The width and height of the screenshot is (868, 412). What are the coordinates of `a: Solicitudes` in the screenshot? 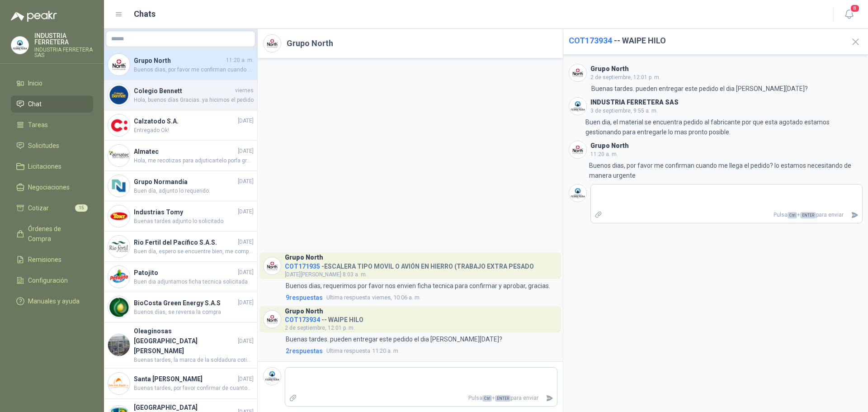 It's located at (52, 145).